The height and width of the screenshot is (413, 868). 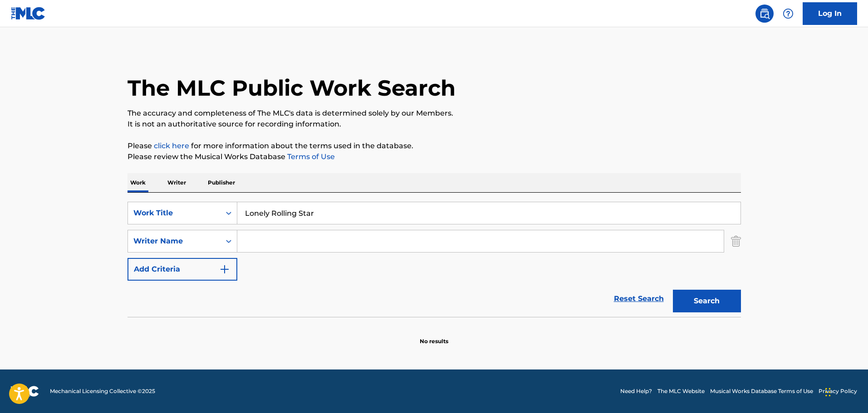 I want to click on a: Musical Works Database Terms of Use, so click(x=761, y=391).